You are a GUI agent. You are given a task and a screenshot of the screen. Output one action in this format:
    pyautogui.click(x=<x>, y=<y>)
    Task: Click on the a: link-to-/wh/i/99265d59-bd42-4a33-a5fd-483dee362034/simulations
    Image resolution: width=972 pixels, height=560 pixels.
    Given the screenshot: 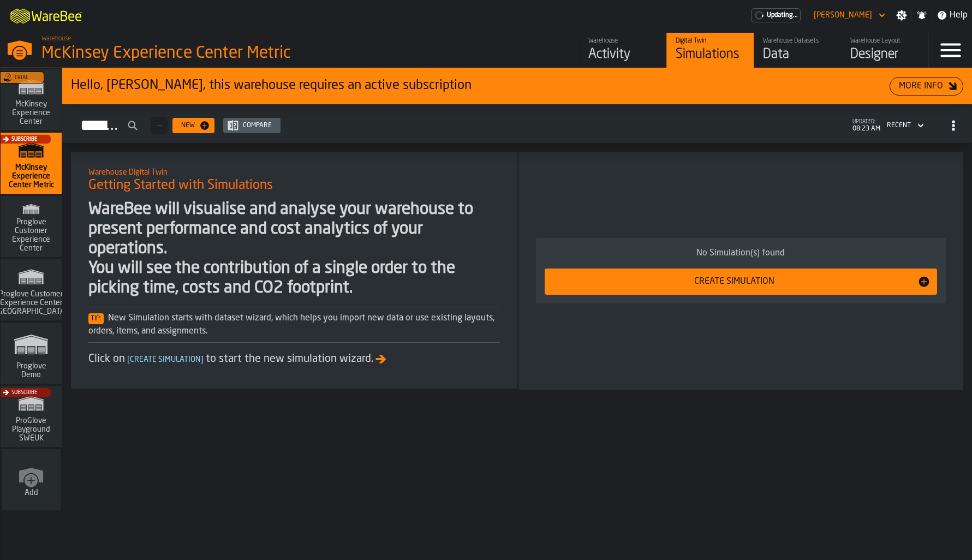 What is the action you would take?
    pyautogui.click(x=31, y=101)
    